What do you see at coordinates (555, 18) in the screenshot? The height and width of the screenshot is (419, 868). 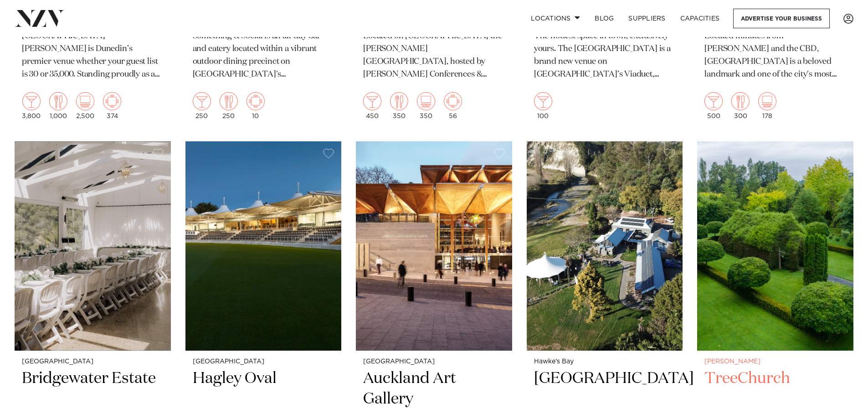 I see `a: Locations` at bounding box center [555, 18].